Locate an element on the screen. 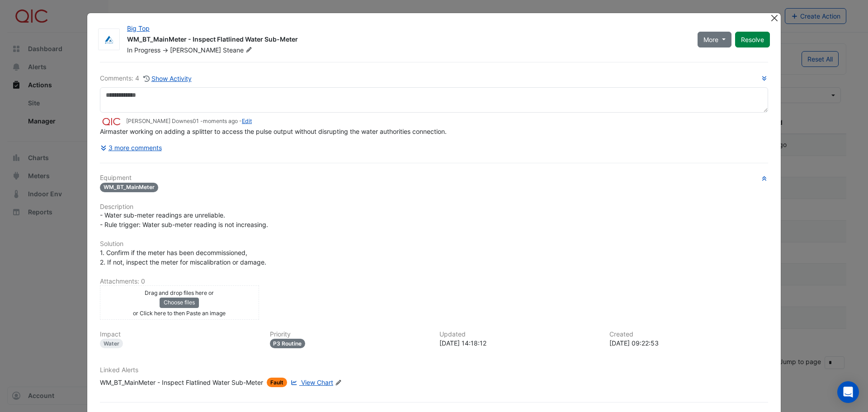 This screenshot has width=868, height=412. a: Edit is located at coordinates (247, 120).